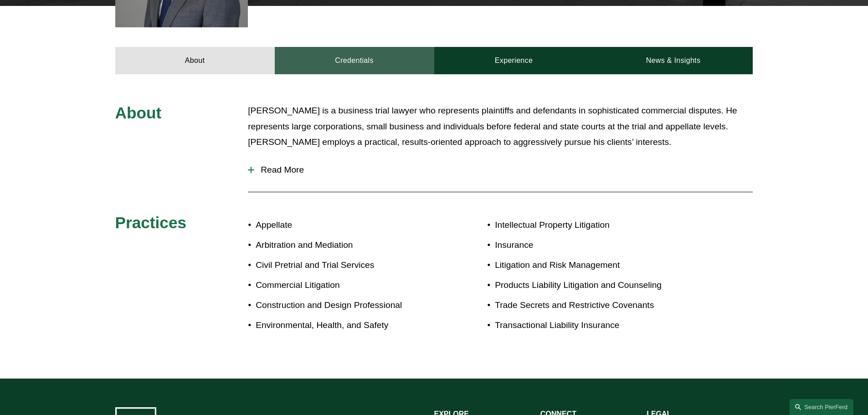  I want to click on p: Environmental, Health, and Safety, so click(344, 325).